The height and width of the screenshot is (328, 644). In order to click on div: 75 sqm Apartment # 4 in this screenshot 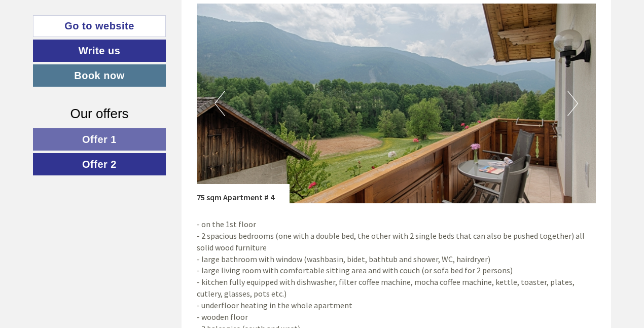, I will do `click(243, 194)`.